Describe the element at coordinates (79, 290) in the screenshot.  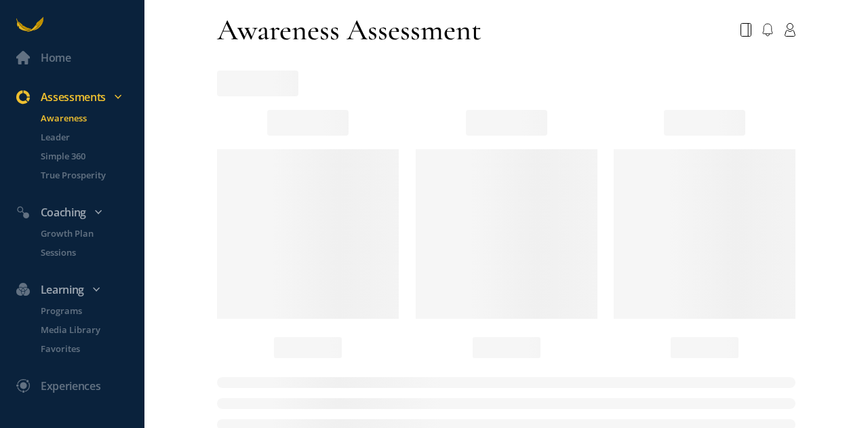
I see `div: Learning` at that location.